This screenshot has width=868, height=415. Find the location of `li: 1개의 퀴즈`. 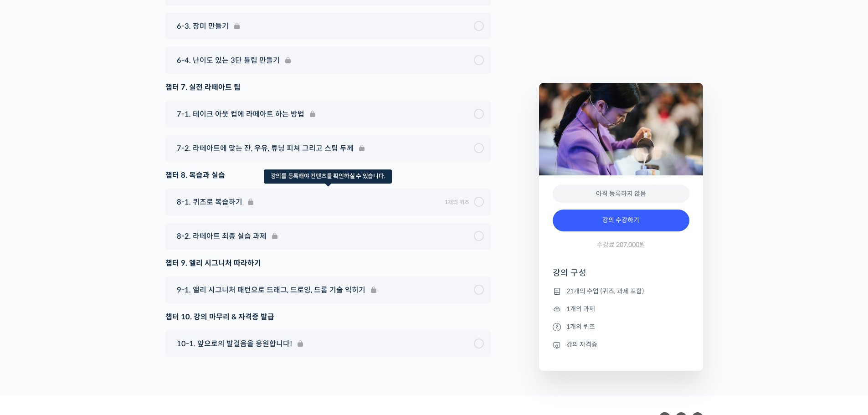

li: 1개의 퀴즈 is located at coordinates (621, 327).